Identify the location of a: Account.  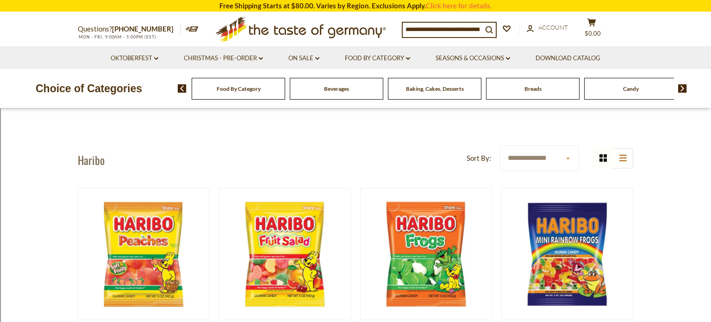
(547, 28).